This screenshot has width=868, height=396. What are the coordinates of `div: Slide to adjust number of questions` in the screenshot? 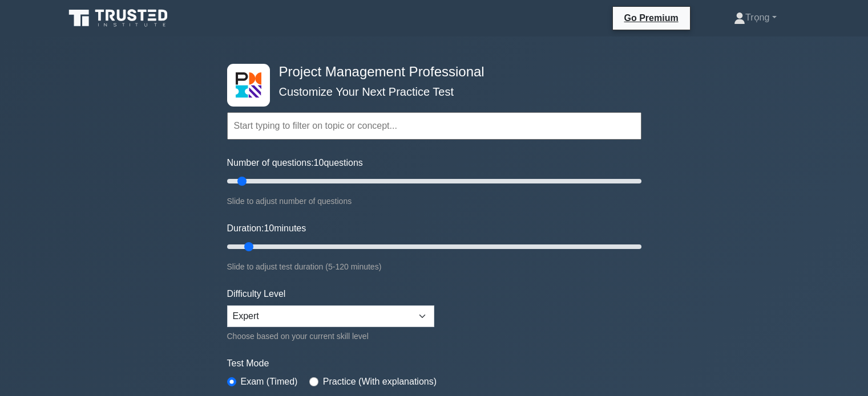 It's located at (435, 201).